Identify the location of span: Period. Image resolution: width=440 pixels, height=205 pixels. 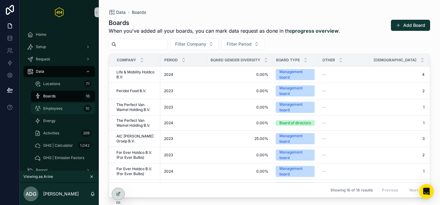
(171, 60).